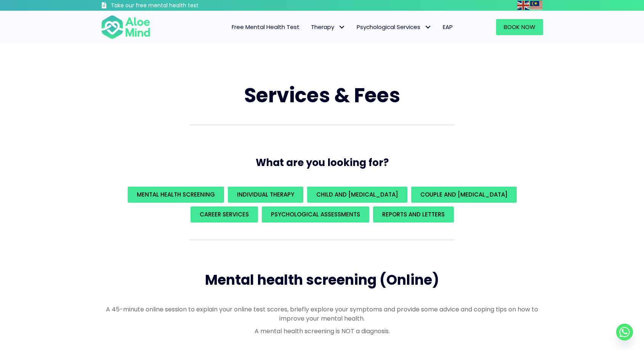 The width and height of the screenshot is (644, 350). Describe the element at coordinates (176, 194) in the screenshot. I see `a: Mental Health Screening` at that location.